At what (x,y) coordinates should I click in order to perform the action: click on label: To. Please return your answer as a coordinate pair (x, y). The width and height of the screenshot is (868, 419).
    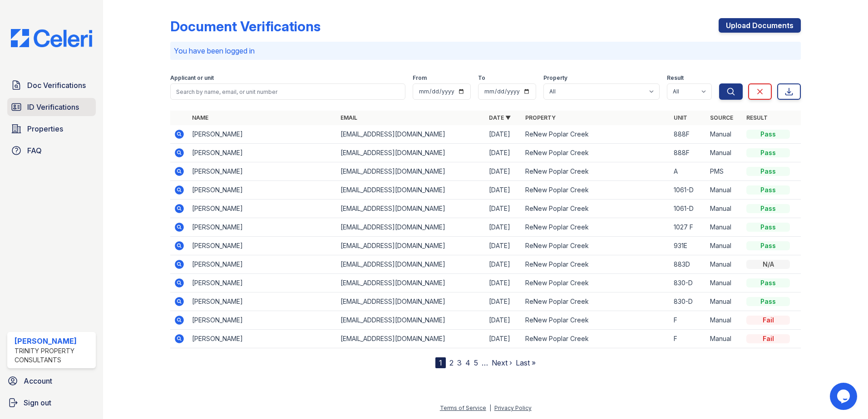
    Looking at the image, I should click on (482, 78).